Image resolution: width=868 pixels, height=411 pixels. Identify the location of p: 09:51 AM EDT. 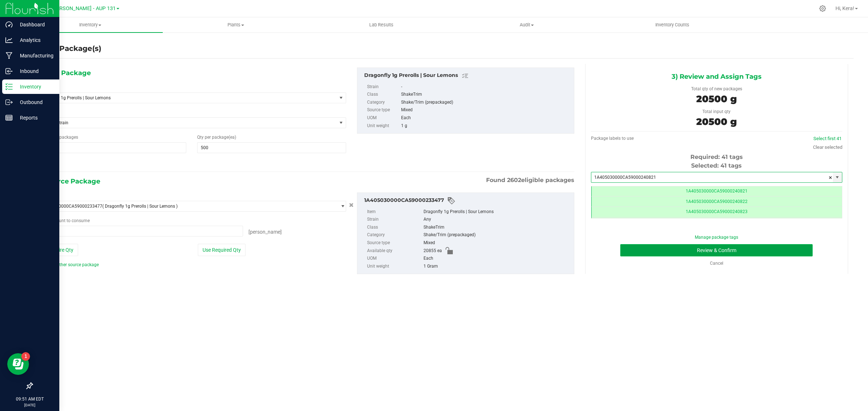
(29, 399).